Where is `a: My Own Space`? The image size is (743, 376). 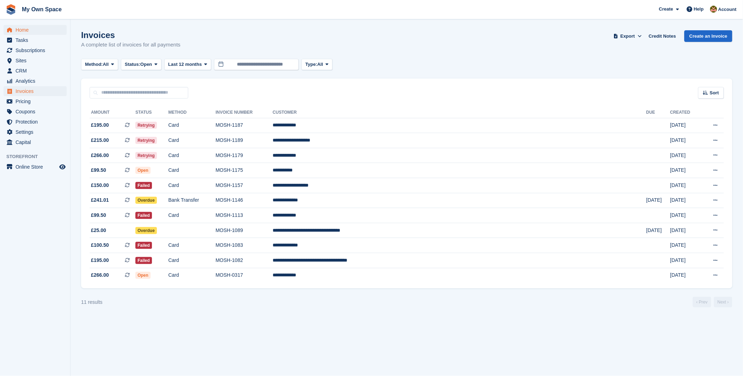 a: My Own Space is located at coordinates (42, 9).